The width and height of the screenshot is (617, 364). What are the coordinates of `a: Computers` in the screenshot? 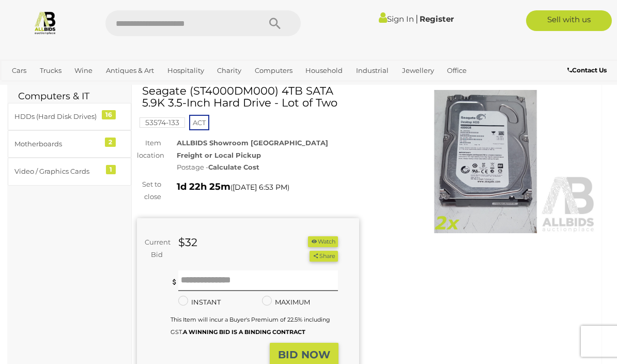 It's located at (273, 70).